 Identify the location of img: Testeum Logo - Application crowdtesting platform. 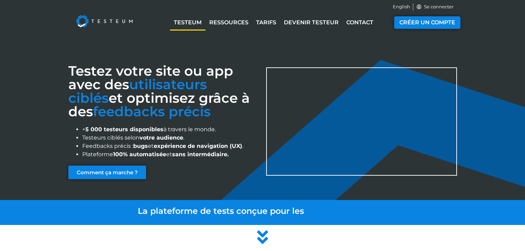
(104, 21).